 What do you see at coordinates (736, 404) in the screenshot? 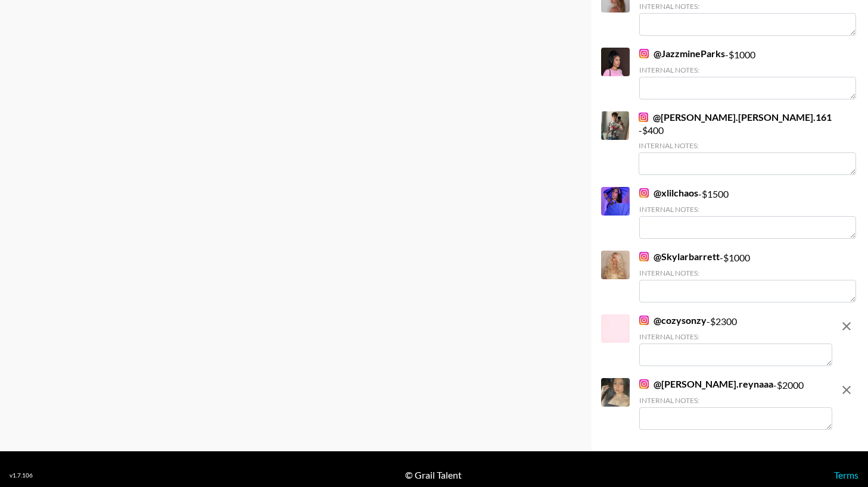
I see `div: - $ 2000` at bounding box center [736, 404].